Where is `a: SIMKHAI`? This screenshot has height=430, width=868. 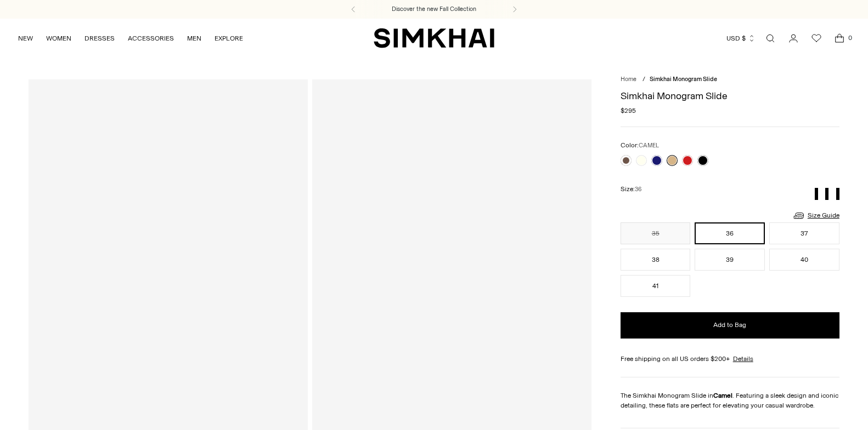
a: SIMKHAI is located at coordinates (434, 38).